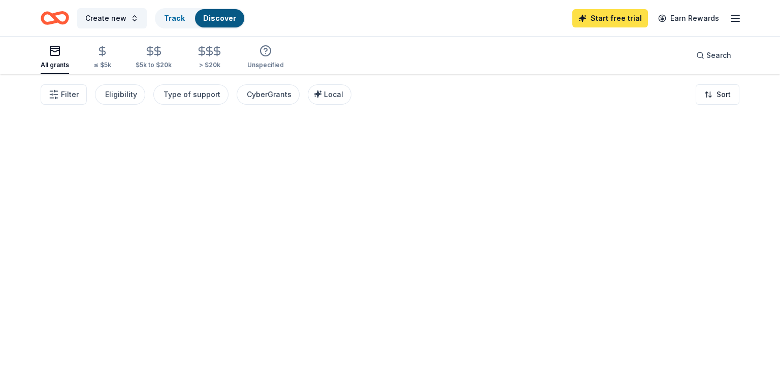 Image resolution: width=780 pixels, height=371 pixels. What do you see at coordinates (121, 94) in the screenshot?
I see `div: Eligibility` at bounding box center [121, 94].